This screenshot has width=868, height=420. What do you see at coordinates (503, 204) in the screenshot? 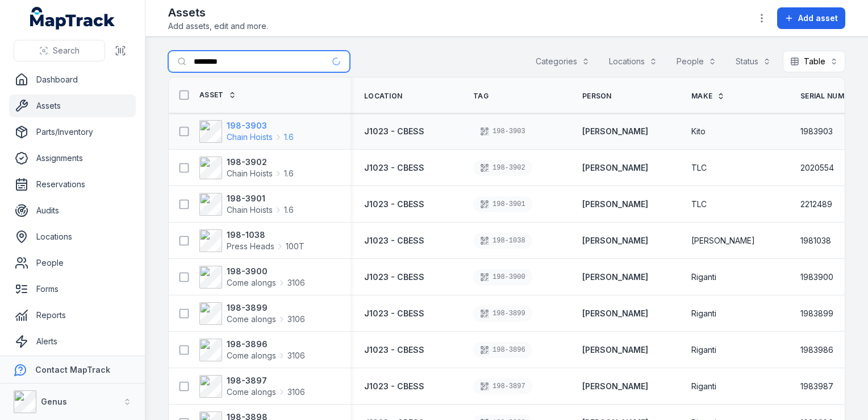
I see `div: 198-3901` at bounding box center [503, 204].